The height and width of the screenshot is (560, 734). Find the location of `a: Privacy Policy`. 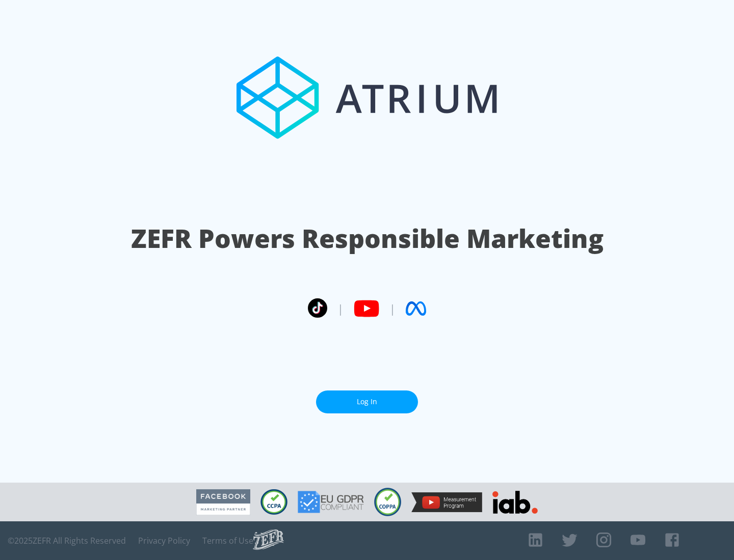

a: Privacy Policy is located at coordinates (164, 541).